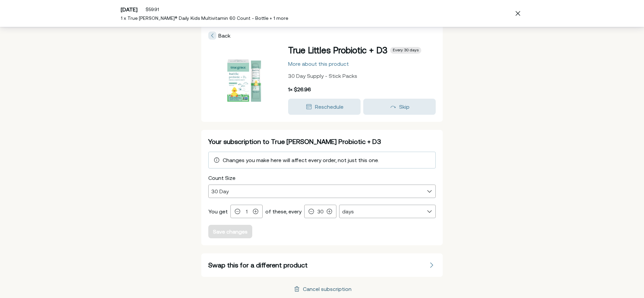 The width and height of the screenshot is (644, 298). I want to click on div: Cancel subscription, so click(327, 289).